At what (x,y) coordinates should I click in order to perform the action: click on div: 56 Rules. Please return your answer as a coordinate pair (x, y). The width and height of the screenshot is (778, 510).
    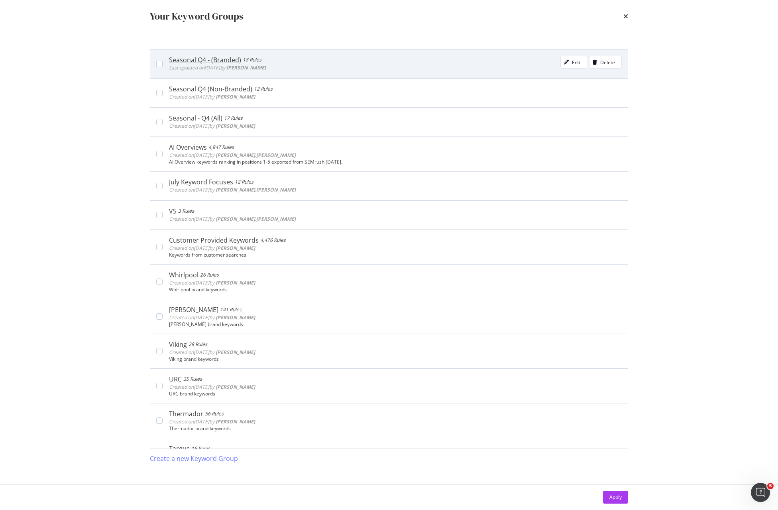
    Looking at the image, I should click on (214, 413).